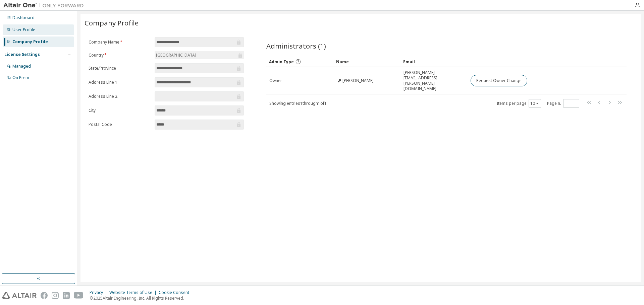 This screenshot has width=644, height=305. Describe the element at coordinates (120, 125) in the screenshot. I see `label: Postal Code` at that location.